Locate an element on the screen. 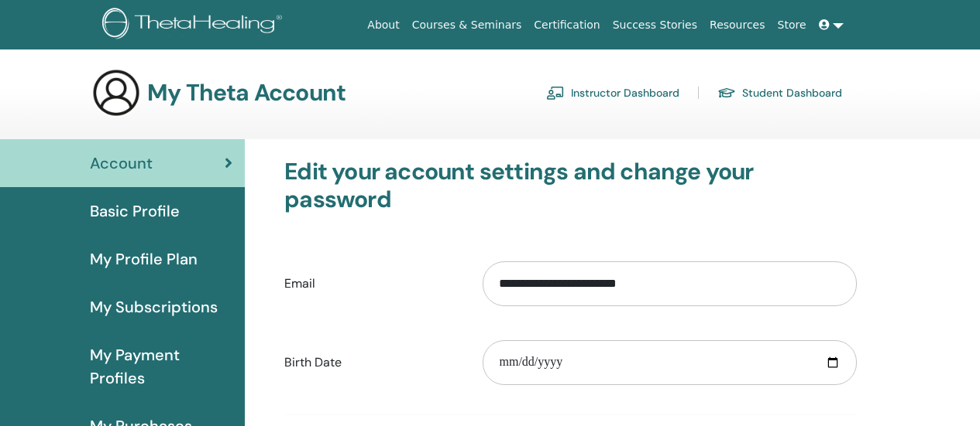 Image resolution: width=980 pixels, height=426 pixels. img: graduation-cap.svg is located at coordinates (726, 93).